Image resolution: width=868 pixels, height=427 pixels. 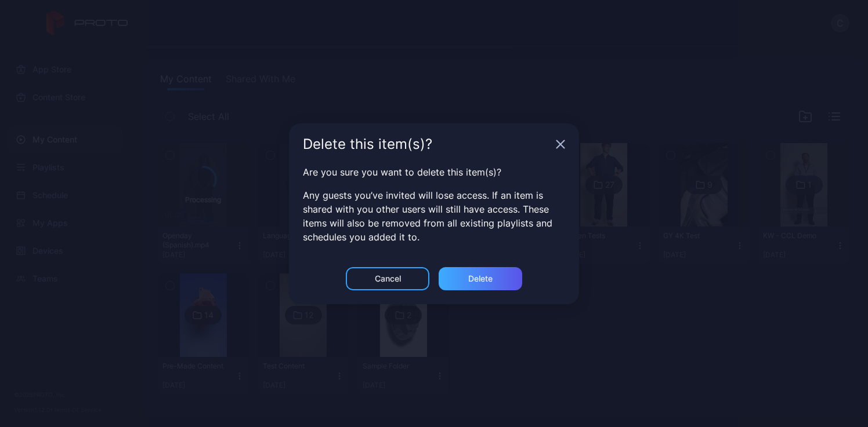 I want to click on div: Delete, so click(x=481, y=279).